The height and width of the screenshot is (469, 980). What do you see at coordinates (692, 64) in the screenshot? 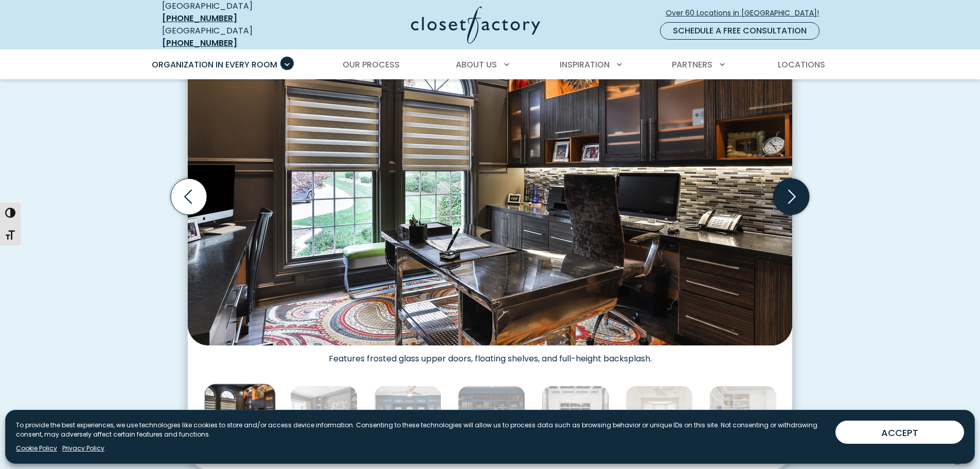
I see `span: Partners` at bounding box center [692, 64].